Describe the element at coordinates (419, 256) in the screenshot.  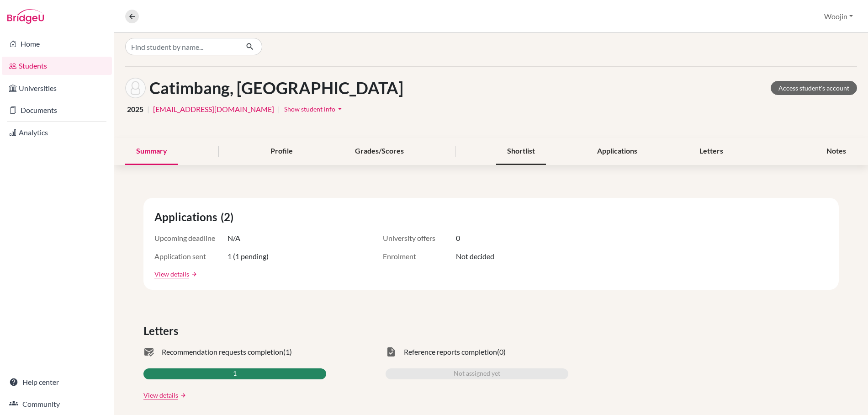
I see `span: Enrolment` at that location.